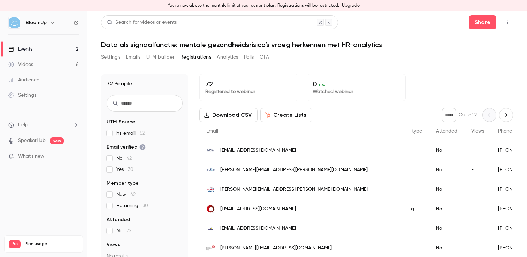  I want to click on button: Share, so click(482, 22).